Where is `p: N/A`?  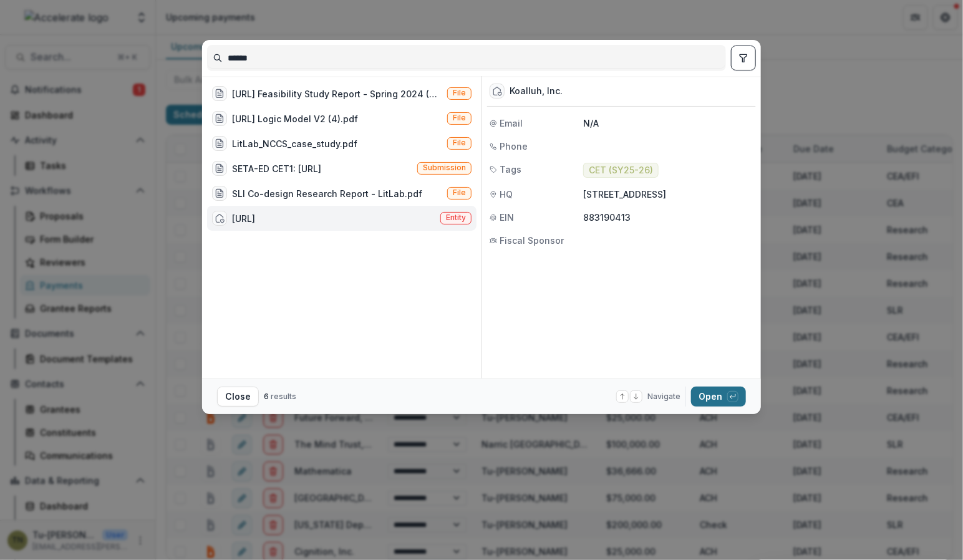
p: N/A is located at coordinates (668, 123).